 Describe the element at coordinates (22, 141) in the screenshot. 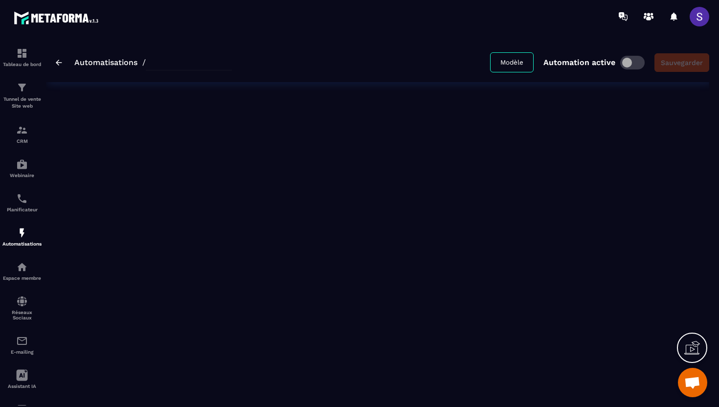

I see `p: CRM` at that location.